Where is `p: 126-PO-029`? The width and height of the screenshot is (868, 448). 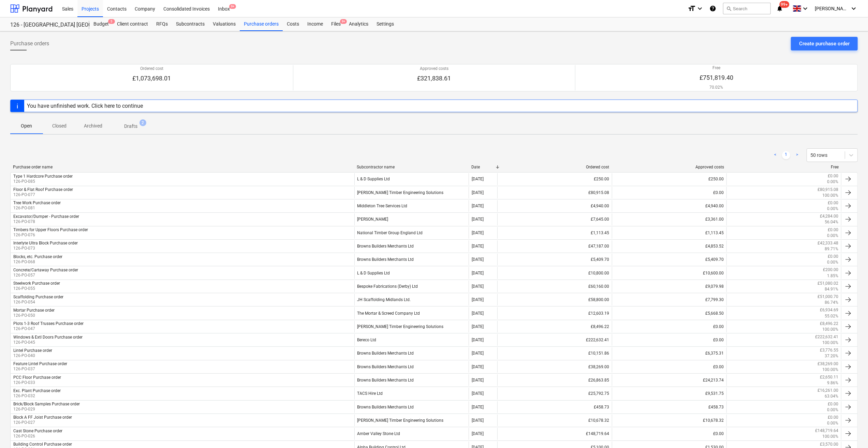 p: 126-PO-029 is located at coordinates (46, 409).